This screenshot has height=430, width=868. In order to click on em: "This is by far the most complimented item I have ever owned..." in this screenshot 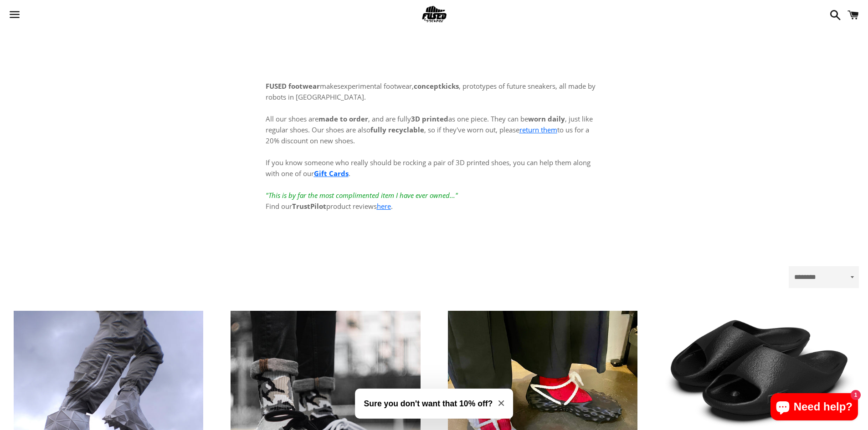, I will do `click(362, 195)`.